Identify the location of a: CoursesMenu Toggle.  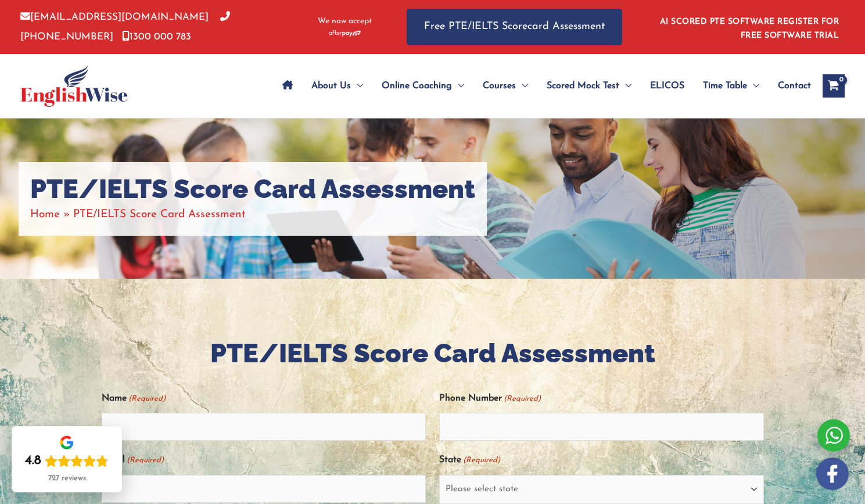
(506, 86).